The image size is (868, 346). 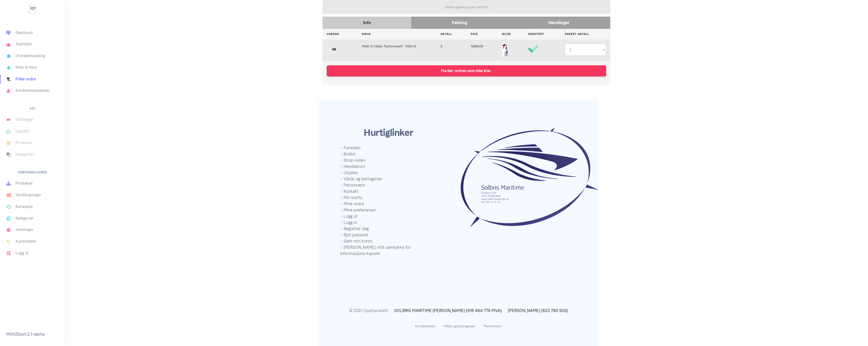 I want to click on p: Pakking, so click(x=460, y=22).